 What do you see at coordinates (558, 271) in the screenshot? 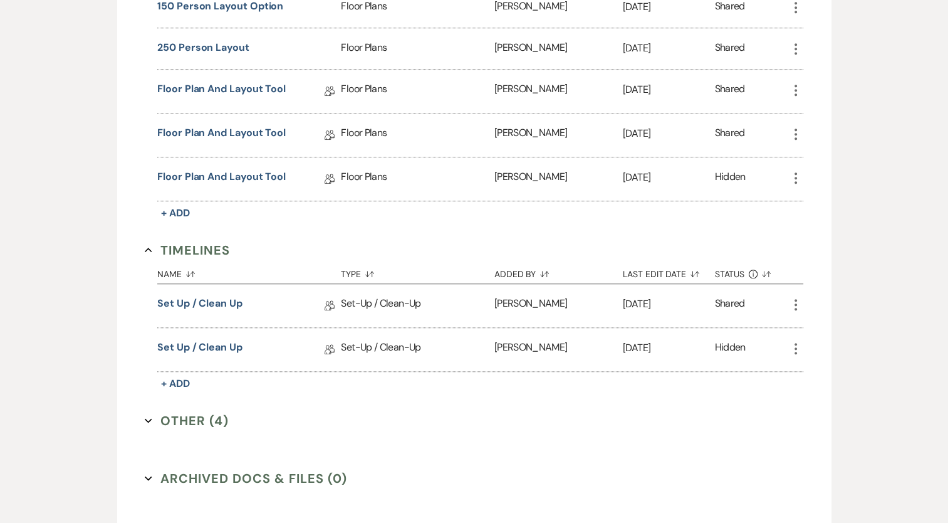
I see `button: Added By` at bounding box center [558, 271].